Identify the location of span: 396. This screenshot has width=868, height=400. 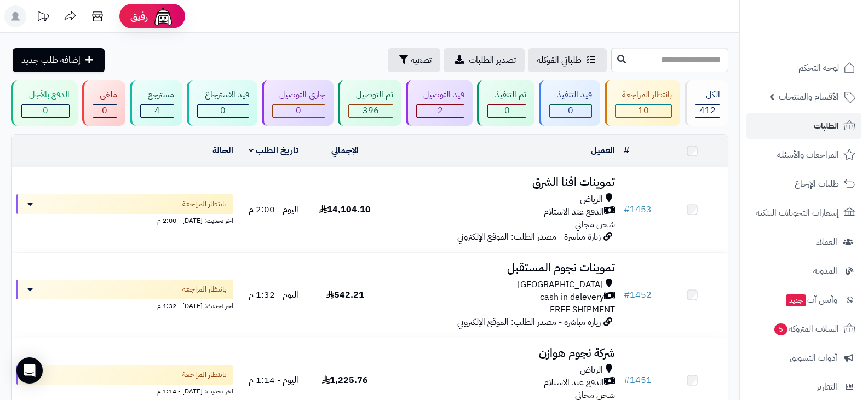
(370, 110).